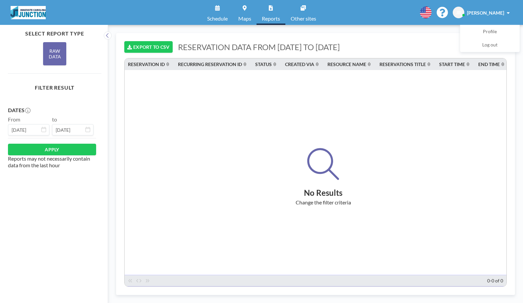 This screenshot has width=523, height=303. Describe the element at coordinates (28, 13) in the screenshot. I see `img: organization-logo` at that location.